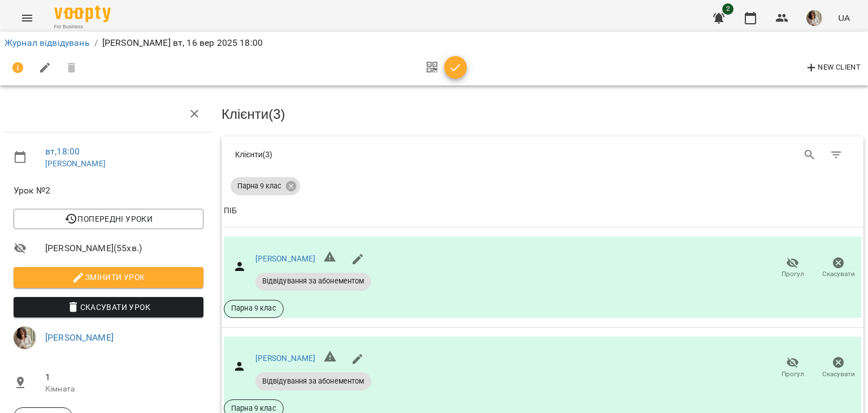 The image size is (868, 413). Describe the element at coordinates (109, 277) in the screenshot. I see `span: Змінити урок` at that location.